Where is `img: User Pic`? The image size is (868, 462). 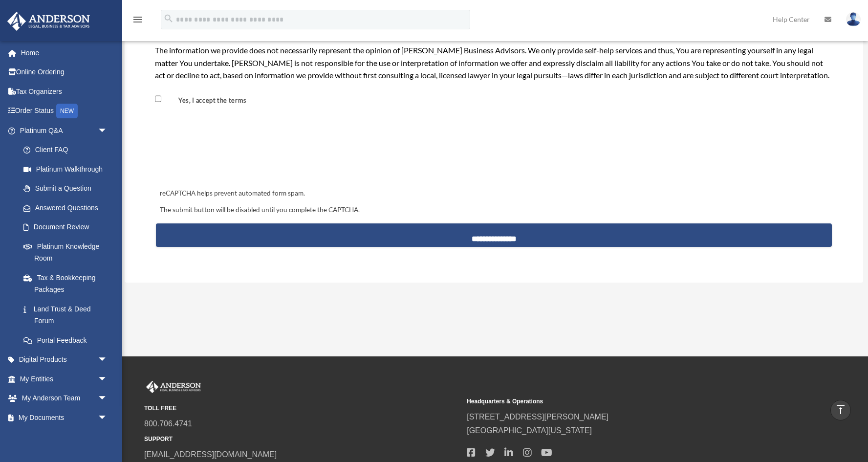 img: User Pic is located at coordinates (854, 19).